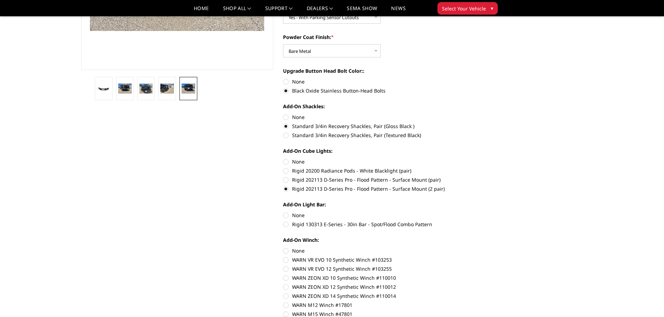 The image size is (664, 317). What do you see at coordinates (379, 37) in the screenshot?
I see `label: Powder Coat Finish:` at bounding box center [379, 37].